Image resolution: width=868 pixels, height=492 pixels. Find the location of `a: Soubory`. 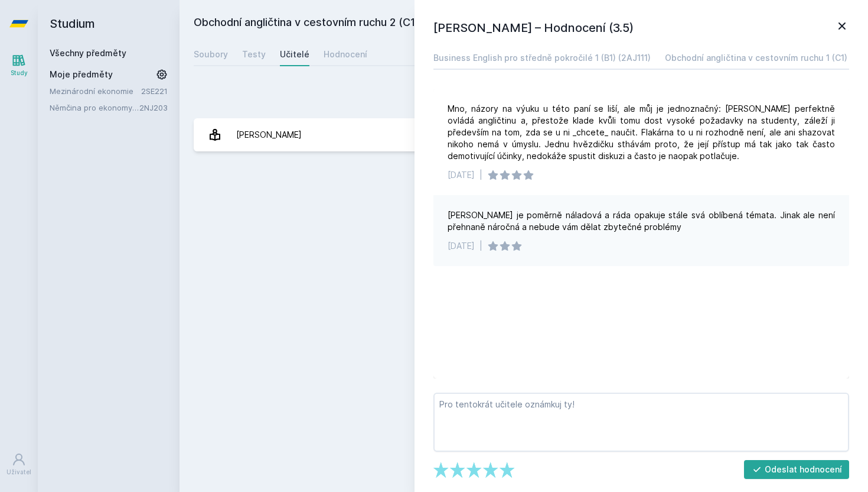

a: Soubory is located at coordinates (211, 54).